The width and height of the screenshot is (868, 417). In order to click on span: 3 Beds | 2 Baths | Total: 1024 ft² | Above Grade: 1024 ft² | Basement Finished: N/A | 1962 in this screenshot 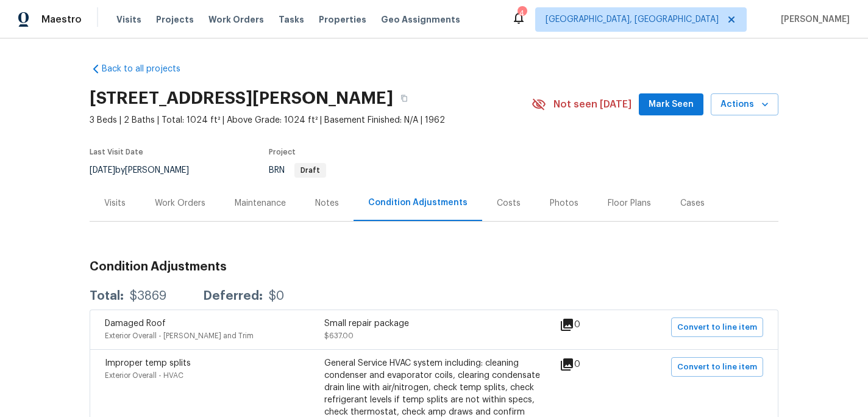, I will do `click(310, 120)`.